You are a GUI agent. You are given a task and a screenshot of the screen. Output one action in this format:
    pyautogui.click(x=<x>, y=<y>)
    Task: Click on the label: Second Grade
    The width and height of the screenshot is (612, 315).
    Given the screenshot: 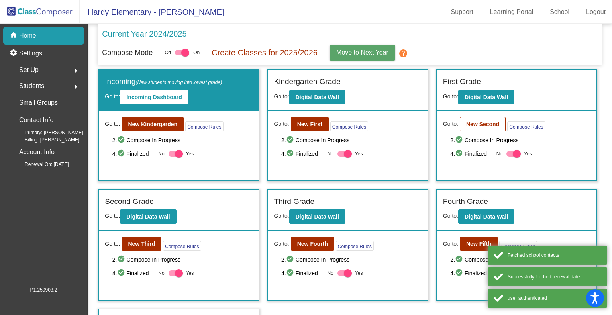 What is the action you would take?
    pyautogui.click(x=129, y=202)
    